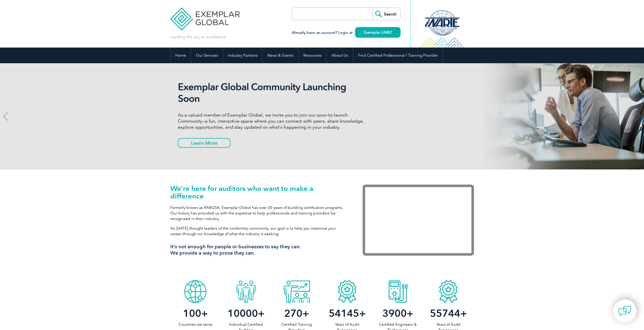  I want to click on h3: It’s not enough for people or businesses to say they can. We provide a way to prove they can., so click(259, 250).